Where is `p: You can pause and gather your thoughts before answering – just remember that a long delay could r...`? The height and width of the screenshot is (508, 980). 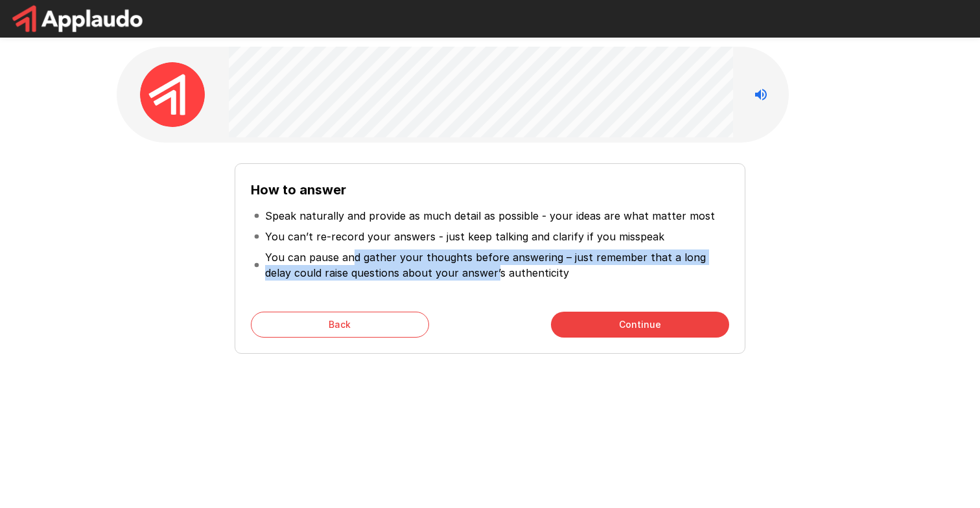 p: You can pause and gather your thoughts before answering – just remember that a long delay could r... is located at coordinates (496, 265).